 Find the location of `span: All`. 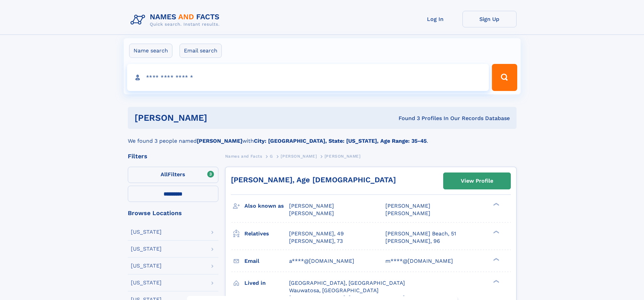

span: All is located at coordinates (164, 174).